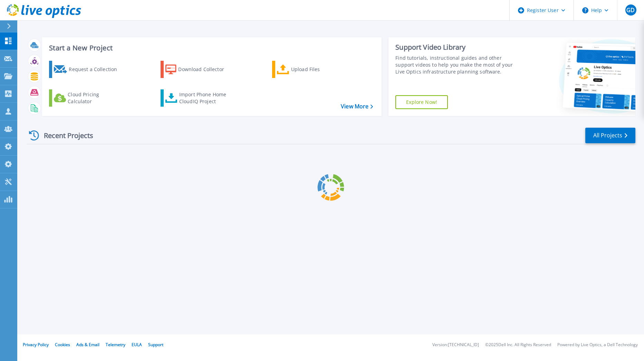  Describe the element at coordinates (95, 98) in the screenshot. I see `div: Cloud Pricing Calculator` at that location.